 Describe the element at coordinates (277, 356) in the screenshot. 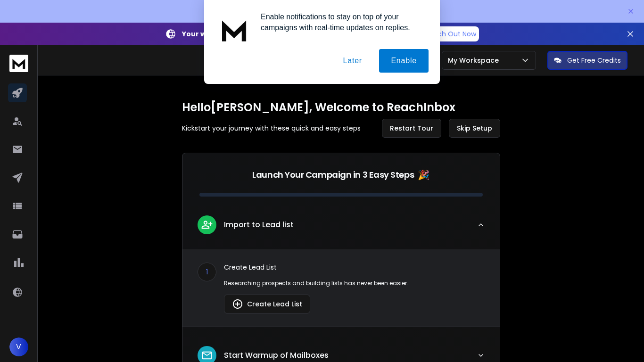

I see `p: Start Warmup of Mailboxes` at that location.